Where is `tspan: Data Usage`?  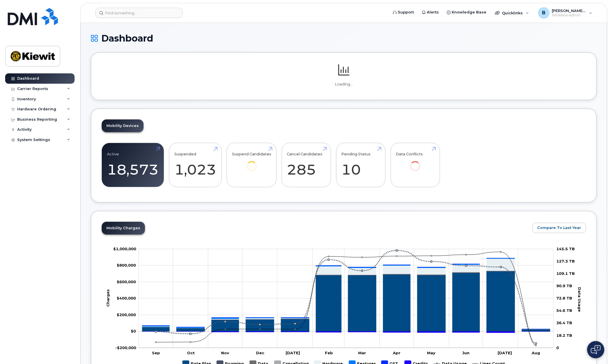 tspan: Data Usage is located at coordinates (580, 300).